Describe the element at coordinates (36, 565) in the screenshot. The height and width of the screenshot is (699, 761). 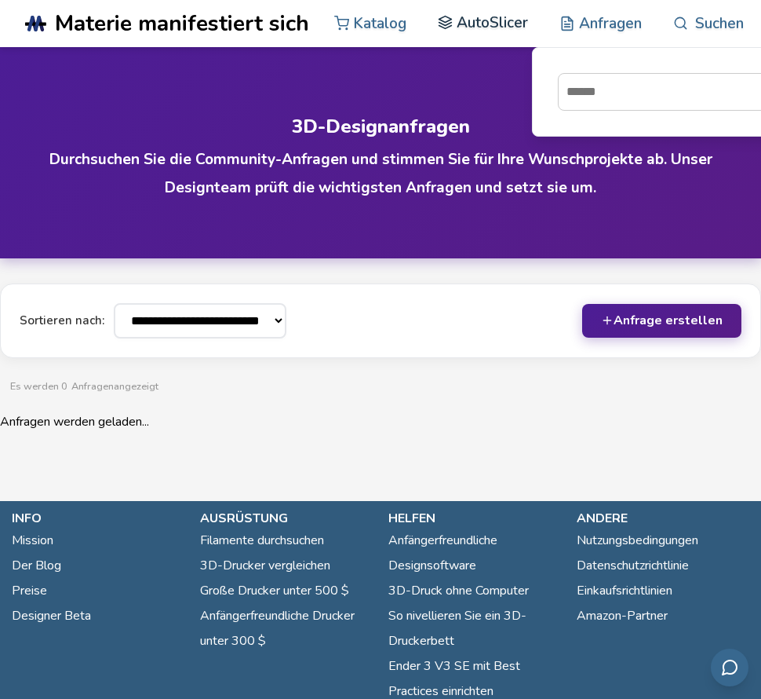
I see `font: Der Blog` at that location.